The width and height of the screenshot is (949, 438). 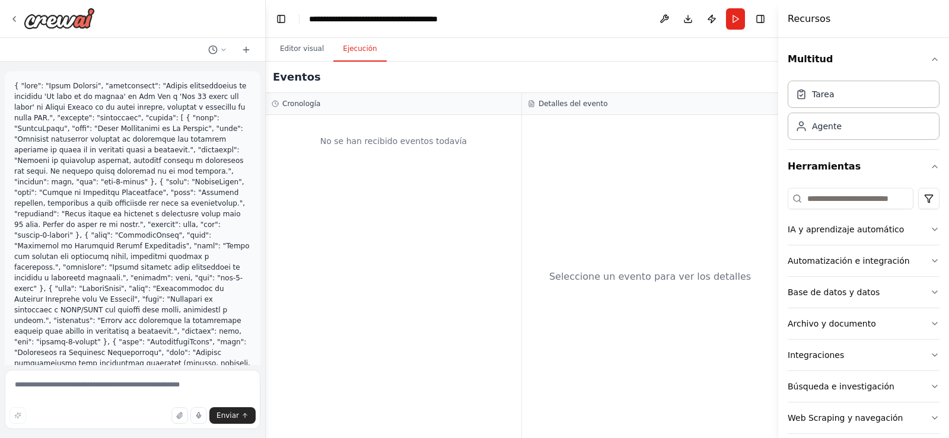 I want to click on button: Búsqueda e investigación, so click(x=864, y=387).